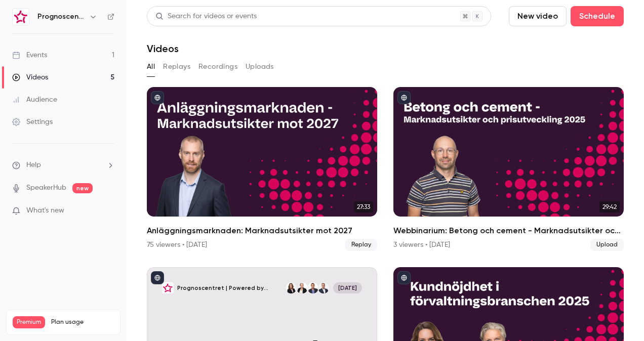 The image size is (644, 341). I want to click on button: Schedule, so click(597, 16).